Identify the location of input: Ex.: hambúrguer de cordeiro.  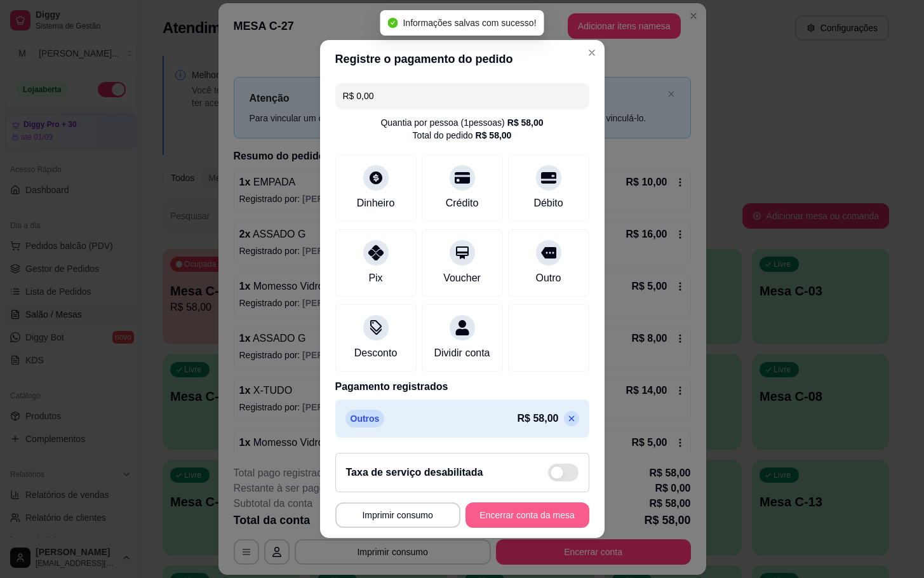
(462, 96).